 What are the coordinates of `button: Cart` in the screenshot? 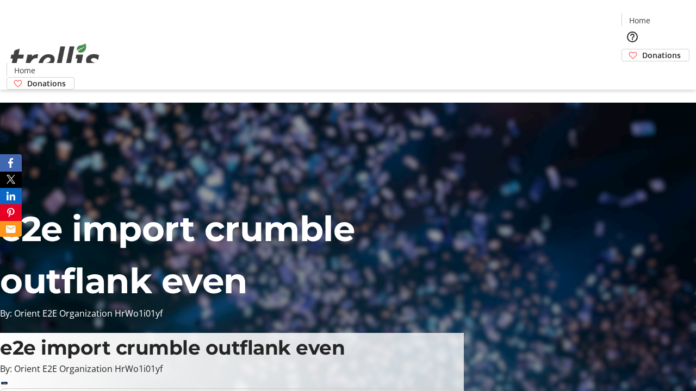 It's located at (632, 72).